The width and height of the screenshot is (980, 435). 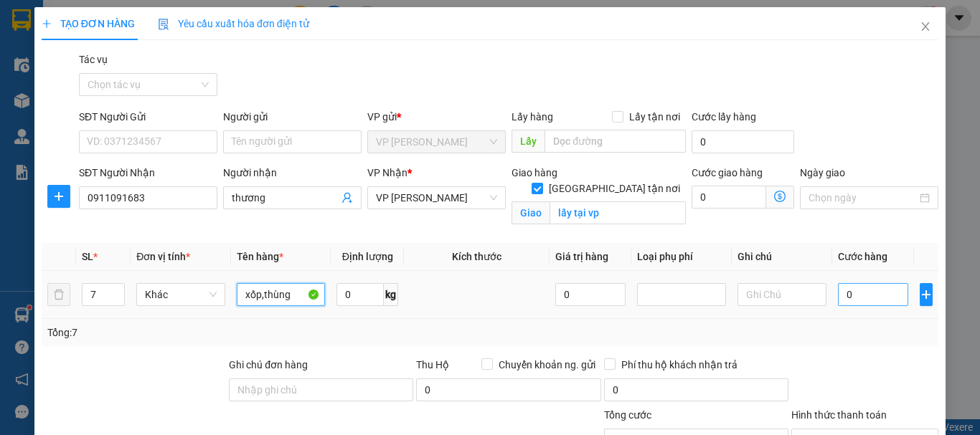 I want to click on span: Thu Hộ, so click(x=432, y=365).